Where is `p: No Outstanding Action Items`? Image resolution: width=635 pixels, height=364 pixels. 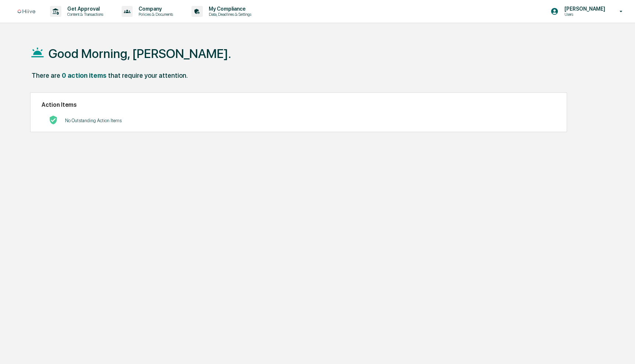 p: No Outstanding Action Items is located at coordinates (94, 120).